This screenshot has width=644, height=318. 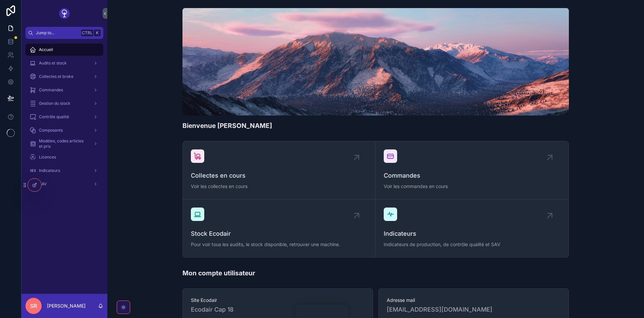 I want to click on span: SAV, so click(x=42, y=184).